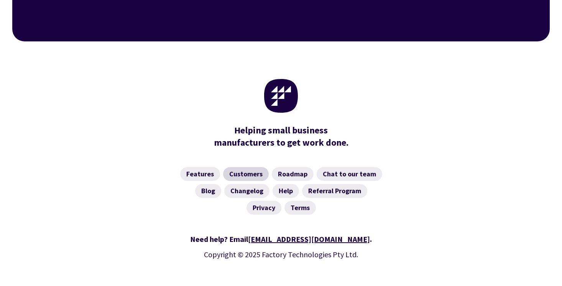 This screenshot has height=286, width=562. What do you see at coordinates (264, 208) in the screenshot?
I see `a: Privacy` at bounding box center [264, 208].